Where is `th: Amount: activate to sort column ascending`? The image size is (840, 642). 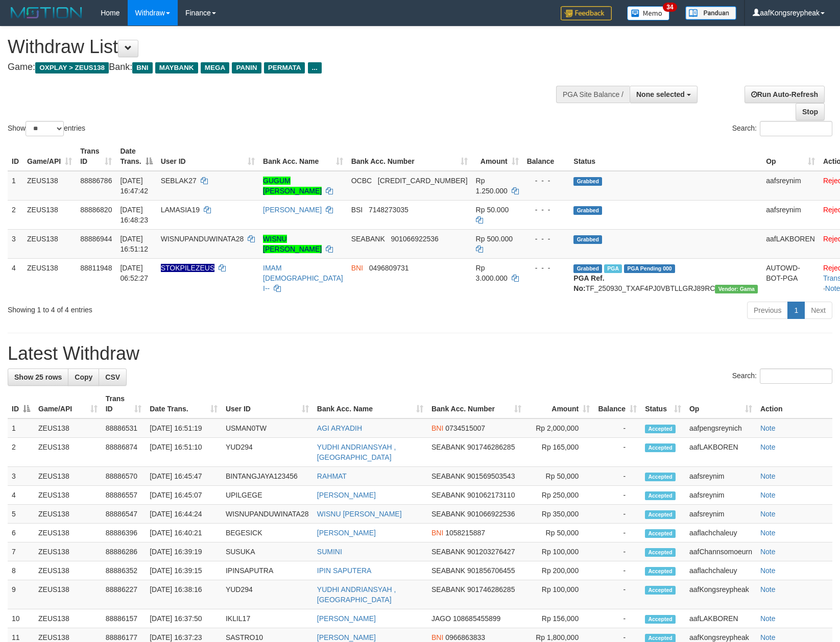
th: Amount: activate to sort column ascending is located at coordinates (560, 404).